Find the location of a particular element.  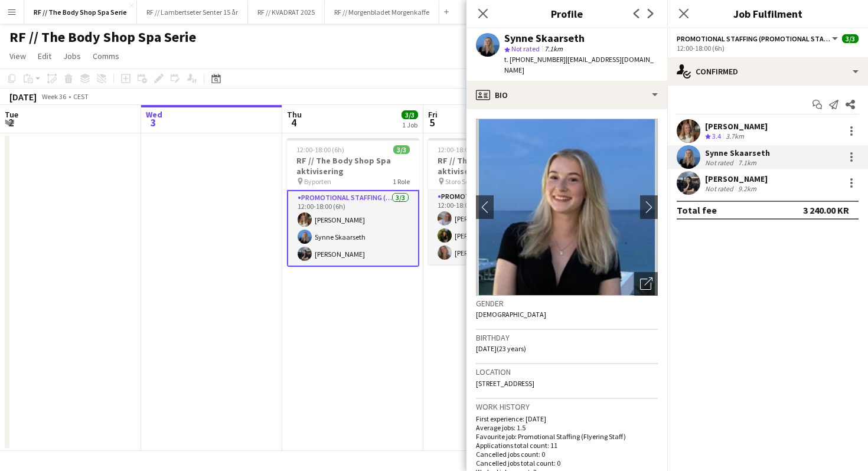

span: Tue is located at coordinates (11, 115).